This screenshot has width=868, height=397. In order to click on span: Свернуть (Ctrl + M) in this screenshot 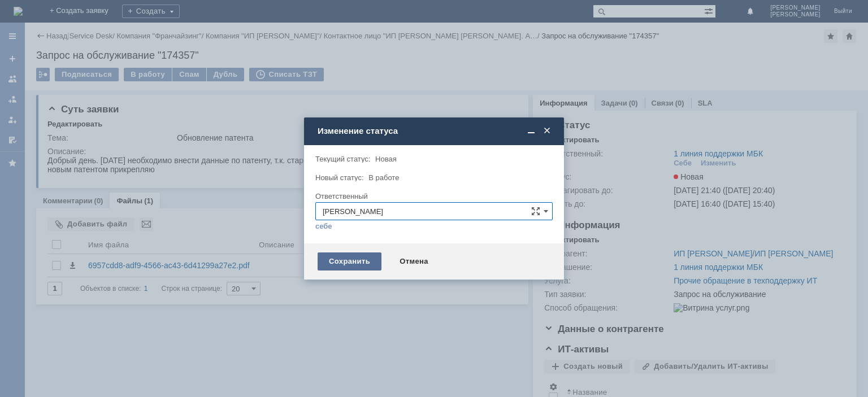, I will do `click(531, 131)`.